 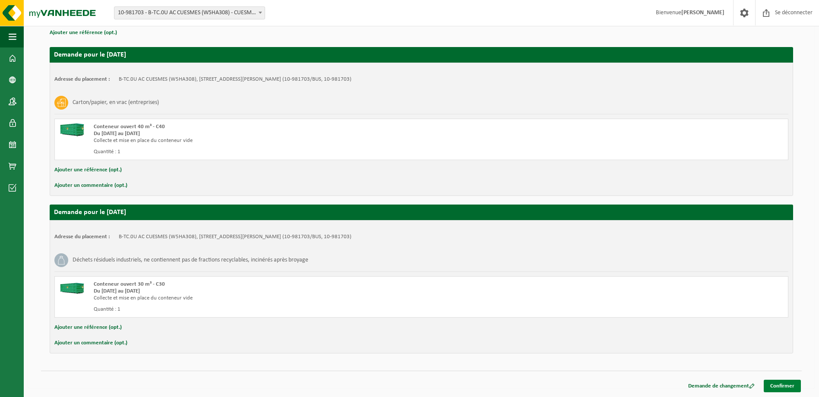 What do you see at coordinates (783, 386) in the screenshot?
I see `a: Confirmer` at bounding box center [783, 386].